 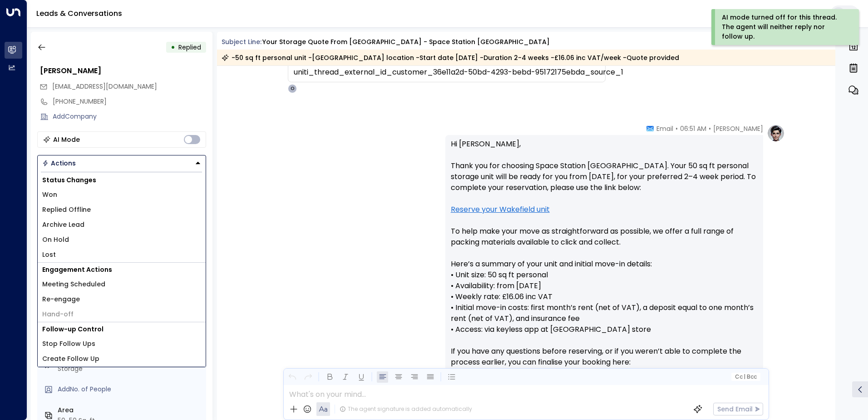 I want to click on span: 06:51 AM, so click(x=693, y=129).